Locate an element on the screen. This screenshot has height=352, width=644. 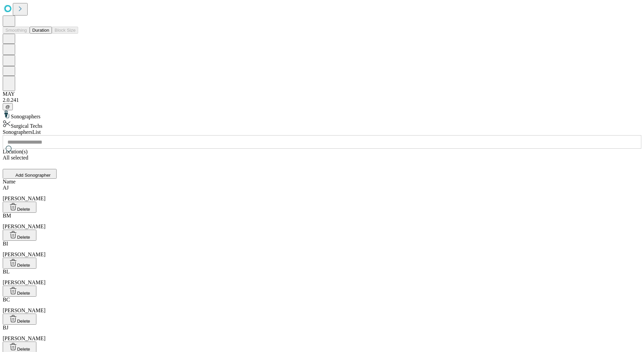
div: Surgical Techs is located at coordinates (322, 124).